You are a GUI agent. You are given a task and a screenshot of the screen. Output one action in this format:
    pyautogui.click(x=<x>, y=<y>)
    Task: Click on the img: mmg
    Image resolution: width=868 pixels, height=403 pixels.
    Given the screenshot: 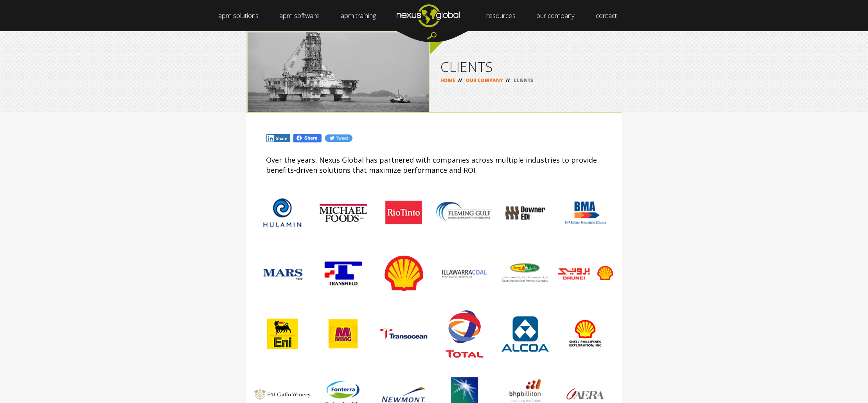 What is the action you would take?
    pyautogui.click(x=343, y=334)
    